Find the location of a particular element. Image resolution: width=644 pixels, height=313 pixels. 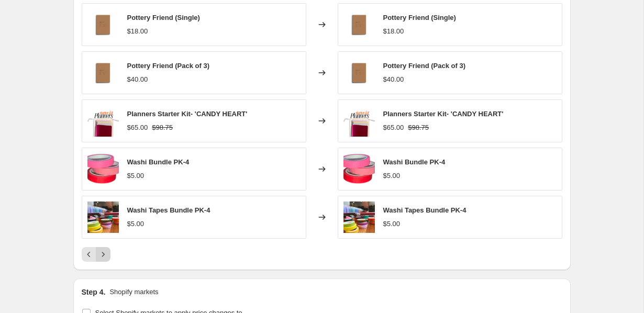

nav: Pagination is located at coordinates (96, 254).